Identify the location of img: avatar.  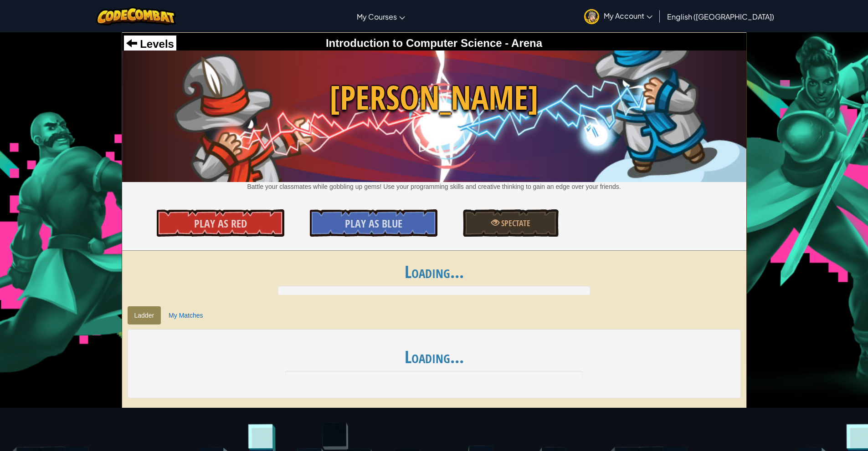
(591, 17).